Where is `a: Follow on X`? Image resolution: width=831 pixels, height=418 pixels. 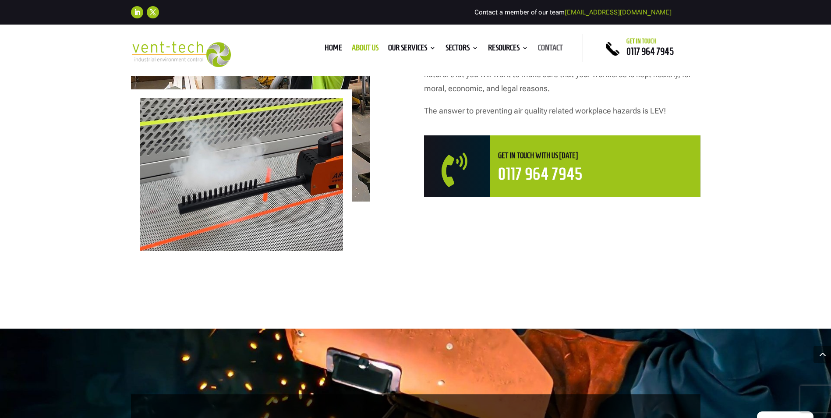 a: Follow on X is located at coordinates (153, 12).